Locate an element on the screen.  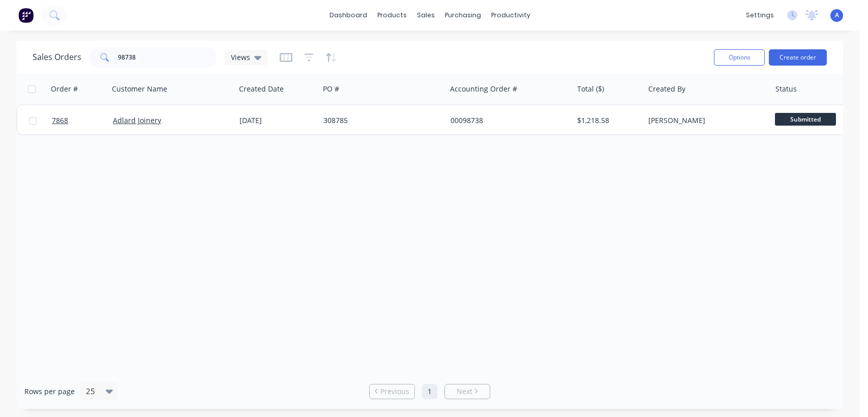
div: 308785 is located at coordinates (380, 121).